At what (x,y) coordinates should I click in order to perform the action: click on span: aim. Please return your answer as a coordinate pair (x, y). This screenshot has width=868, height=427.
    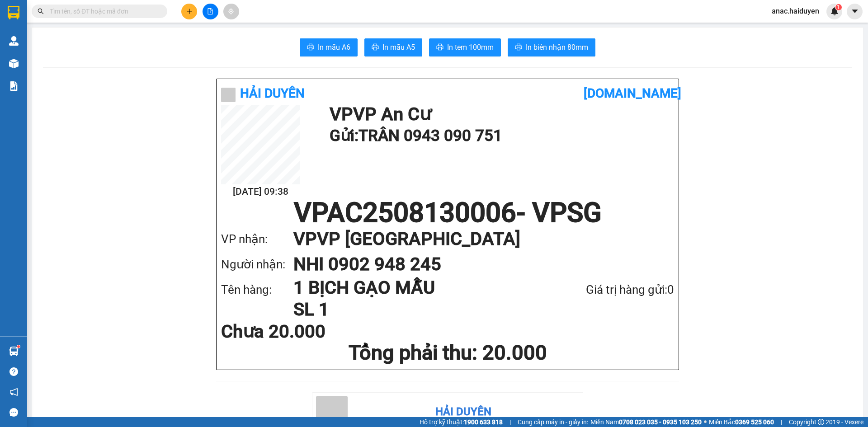
    Looking at the image, I should click on (231, 12).